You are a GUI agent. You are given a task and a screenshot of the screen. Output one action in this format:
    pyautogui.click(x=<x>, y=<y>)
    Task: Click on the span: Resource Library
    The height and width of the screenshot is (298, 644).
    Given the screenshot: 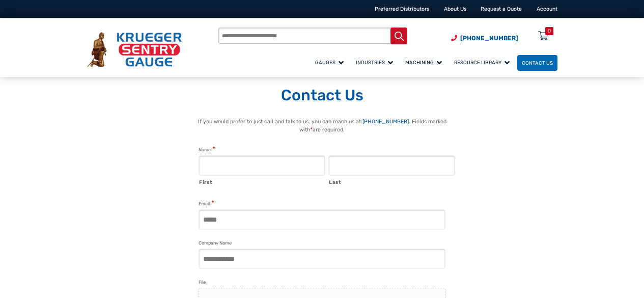 What is the action you would take?
    pyautogui.click(x=482, y=62)
    